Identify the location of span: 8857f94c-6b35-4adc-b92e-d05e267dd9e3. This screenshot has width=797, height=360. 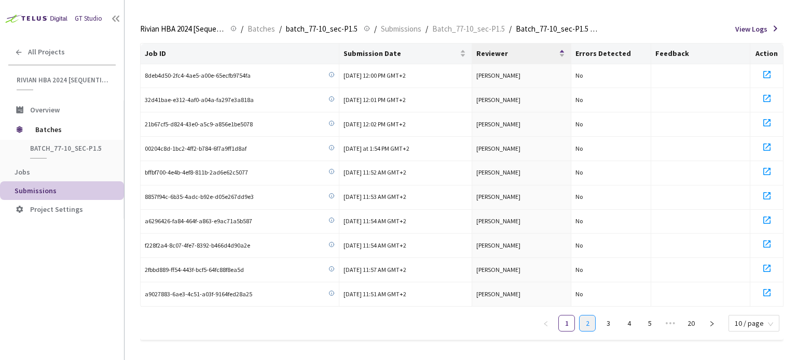
(199, 197).